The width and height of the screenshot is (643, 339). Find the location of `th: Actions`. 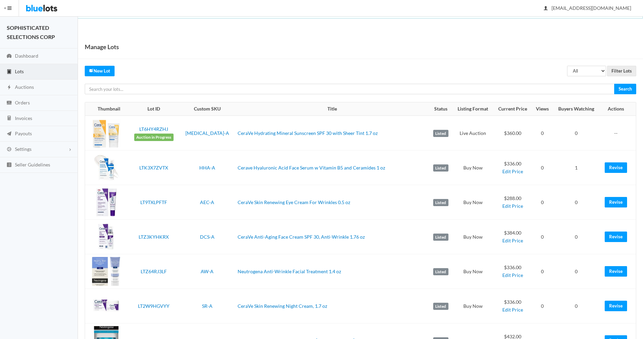

th: Actions is located at coordinates (618, 109).